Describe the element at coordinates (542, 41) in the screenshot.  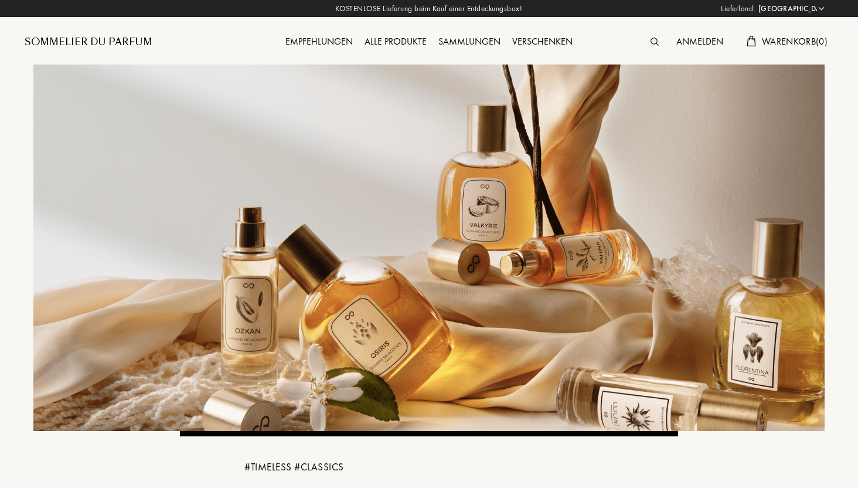
I see `a: Verschenken` at that location.